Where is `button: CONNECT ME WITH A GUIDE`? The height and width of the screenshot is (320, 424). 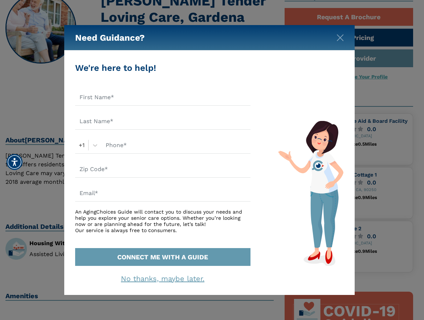 button: CONNECT ME WITH A GUIDE is located at coordinates (163, 257).